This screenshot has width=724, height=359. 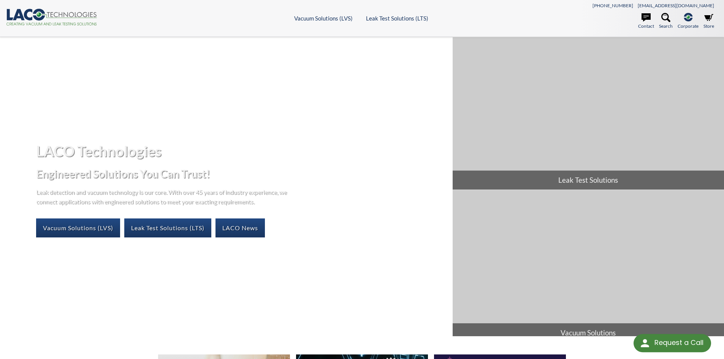 What do you see at coordinates (688, 26) in the screenshot?
I see `span: Corporate` at bounding box center [688, 26].